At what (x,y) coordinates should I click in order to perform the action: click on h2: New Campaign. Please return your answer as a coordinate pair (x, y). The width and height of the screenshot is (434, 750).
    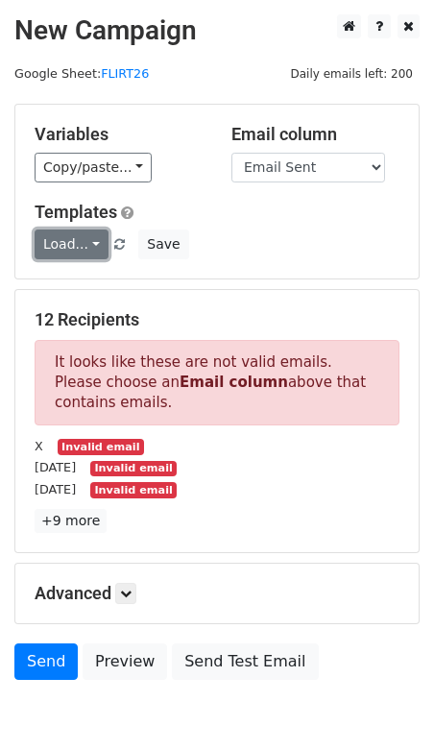
    Looking at the image, I should click on (217, 31).